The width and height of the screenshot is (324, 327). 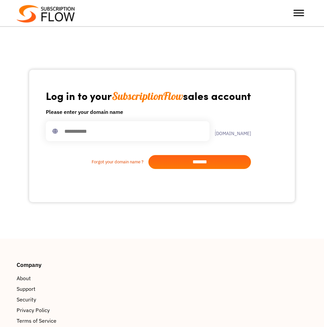 I want to click on span: About, so click(x=24, y=278).